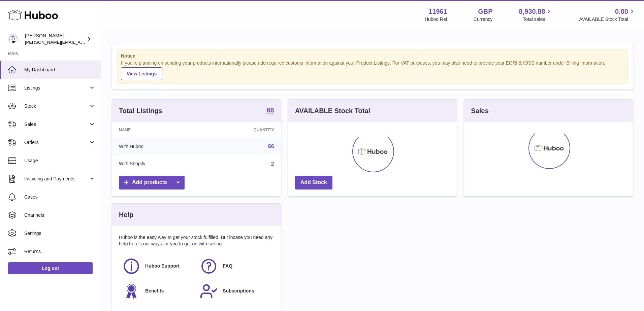 Image resolution: width=644 pixels, height=311 pixels. I want to click on a: FAQ, so click(235, 266).